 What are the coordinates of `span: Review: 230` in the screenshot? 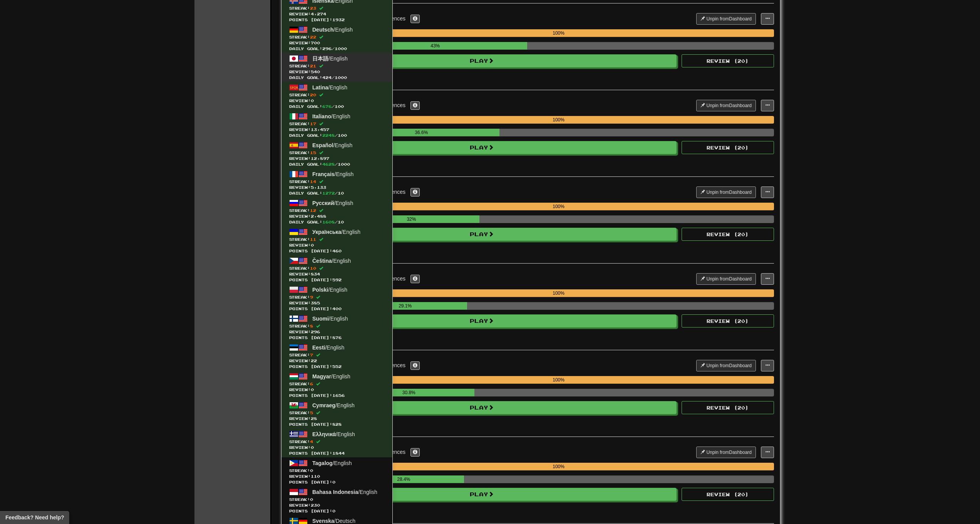 It's located at (337, 505).